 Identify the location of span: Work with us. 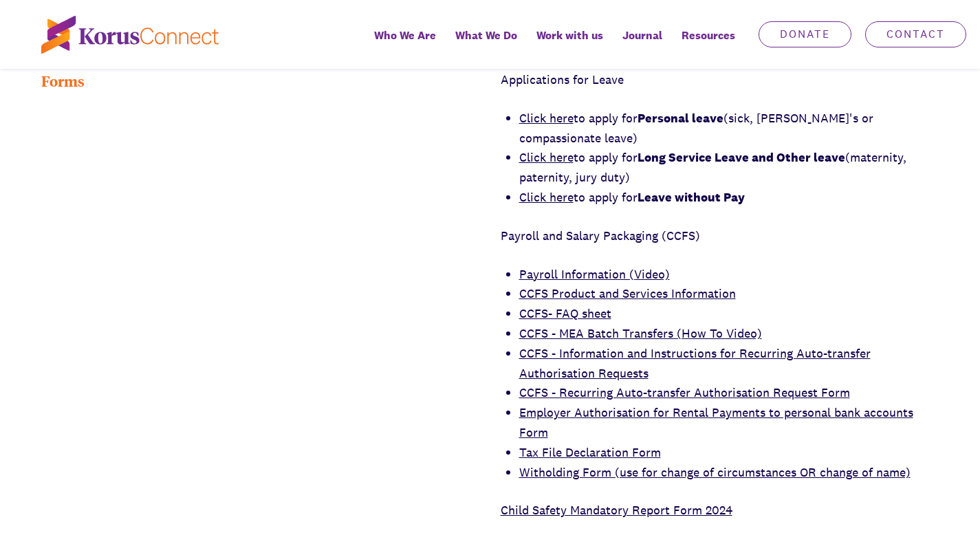
(570, 35).